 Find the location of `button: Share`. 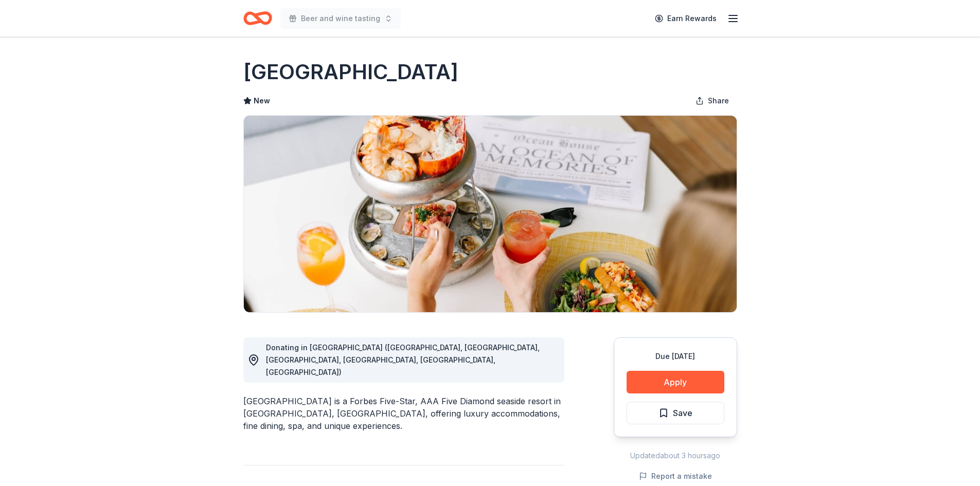

button: Share is located at coordinates (712, 101).